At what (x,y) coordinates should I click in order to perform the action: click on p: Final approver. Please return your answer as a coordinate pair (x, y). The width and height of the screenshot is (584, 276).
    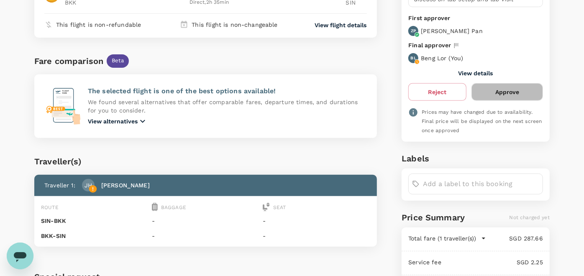
    Looking at the image, I should click on (429, 45).